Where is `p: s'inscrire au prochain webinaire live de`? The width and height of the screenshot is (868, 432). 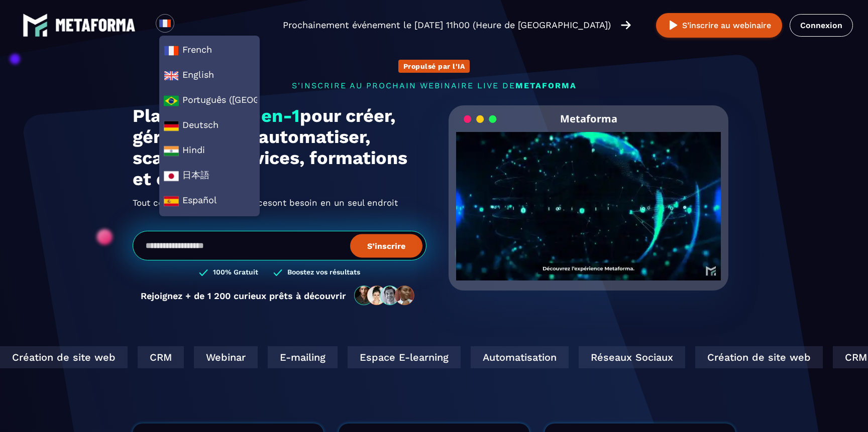
p: s'inscrire au prochain webinaire live de is located at coordinates (434, 86).